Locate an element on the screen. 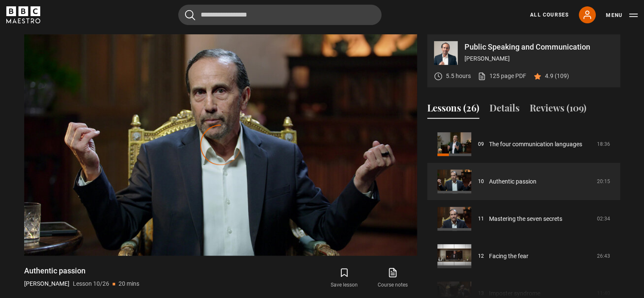  a: All Courses is located at coordinates (549, 15).